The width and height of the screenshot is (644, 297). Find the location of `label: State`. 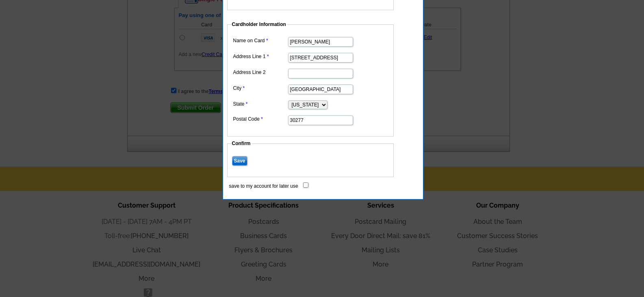

label: State is located at coordinates (260, 104).